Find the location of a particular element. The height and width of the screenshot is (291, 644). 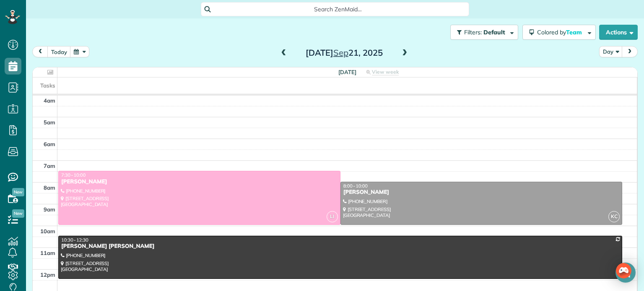

button: prev is located at coordinates (40, 52).